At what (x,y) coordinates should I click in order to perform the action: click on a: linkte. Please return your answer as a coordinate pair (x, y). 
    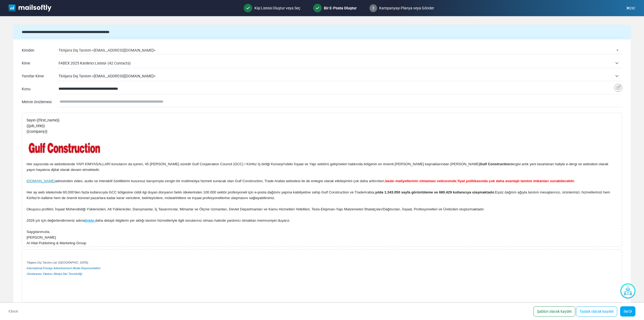
    Looking at the image, I should click on (89, 220).